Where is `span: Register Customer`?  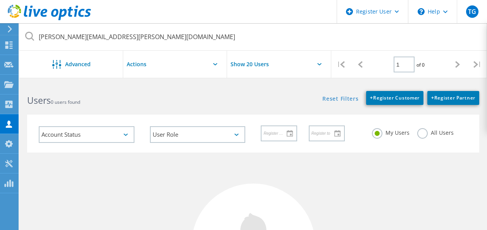
span: Register Customer is located at coordinates (395, 98).